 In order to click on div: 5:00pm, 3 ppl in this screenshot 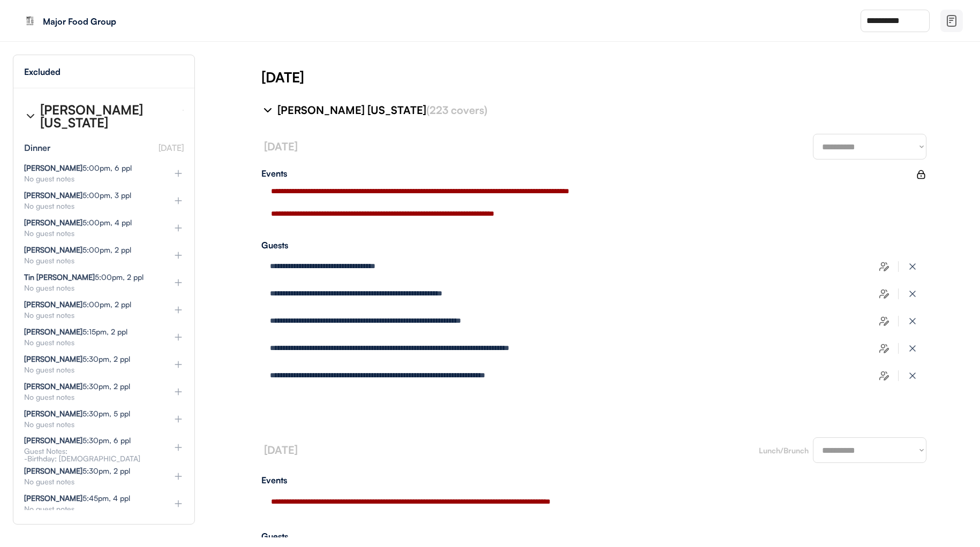, I will do `click(78, 195)`.